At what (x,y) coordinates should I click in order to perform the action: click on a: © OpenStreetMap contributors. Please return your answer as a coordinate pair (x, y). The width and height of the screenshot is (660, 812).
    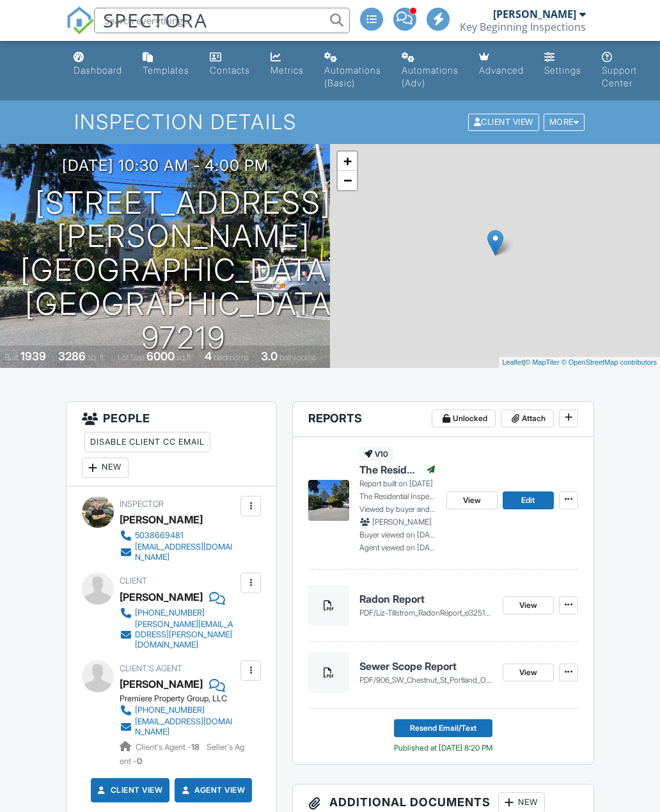
    Looking at the image, I should click on (609, 362).